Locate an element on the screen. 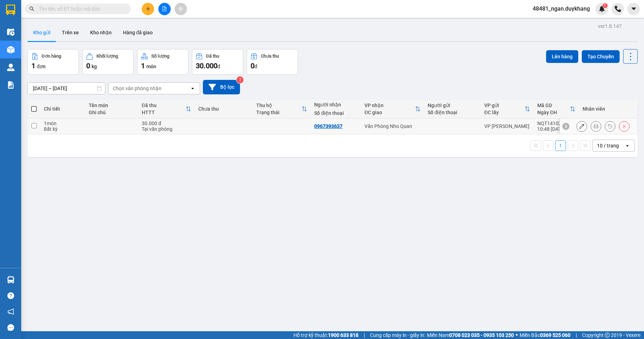 Image resolution: width=644 pixels, height=339 pixels. div: Người nhận is located at coordinates (336, 104).